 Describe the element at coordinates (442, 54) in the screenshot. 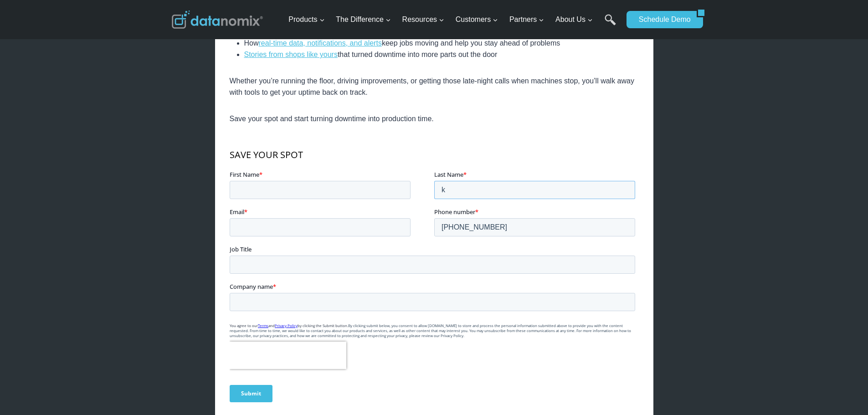

I see `li: that turned downtime into more parts out the door` at that location.